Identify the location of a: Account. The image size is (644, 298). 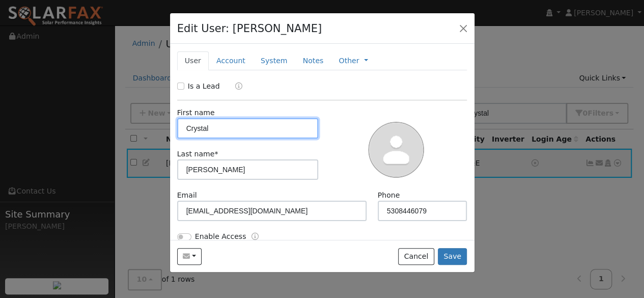
(231, 61).